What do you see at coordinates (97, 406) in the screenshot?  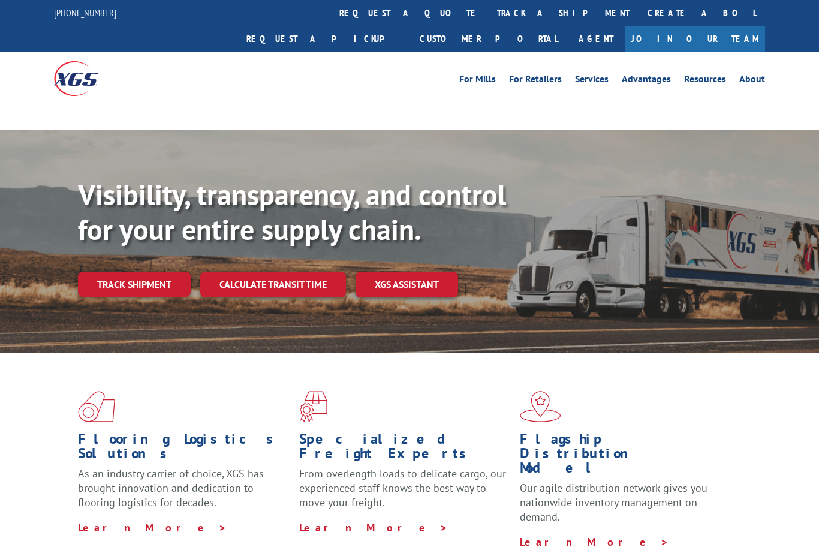 I see `img: xgs-icon-total-supply-chain-intelligence-red` at bounding box center [97, 406].